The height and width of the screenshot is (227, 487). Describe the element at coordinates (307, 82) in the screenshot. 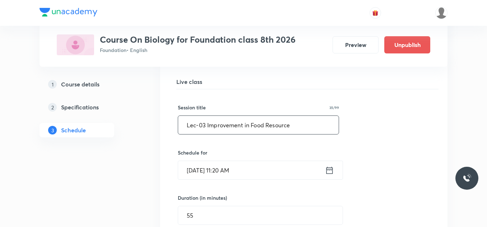

I see `h5: Live class` at that location.